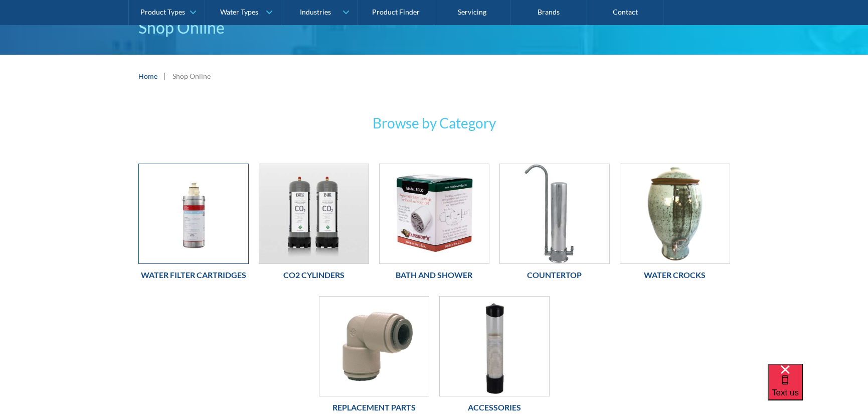 The image size is (868, 414). I want to click on span: Text us, so click(17, 29).